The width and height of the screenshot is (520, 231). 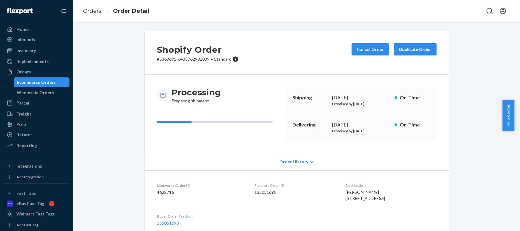 What do you see at coordinates (415, 49) in the screenshot?
I see `div: Duplicate Order` at bounding box center [415, 49].